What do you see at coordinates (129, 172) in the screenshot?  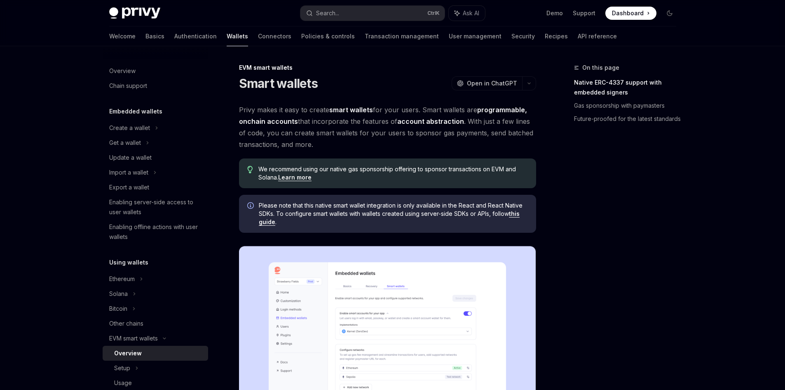 I see `div: Import a wallet` at bounding box center [129, 172].